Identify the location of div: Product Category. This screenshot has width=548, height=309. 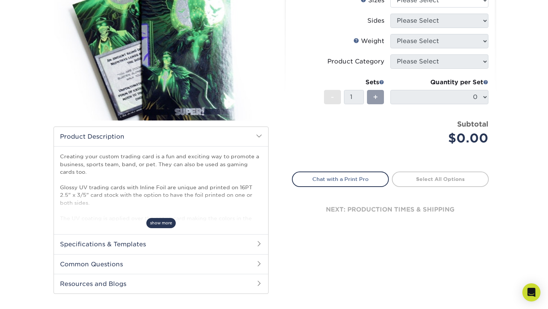
(356, 61).